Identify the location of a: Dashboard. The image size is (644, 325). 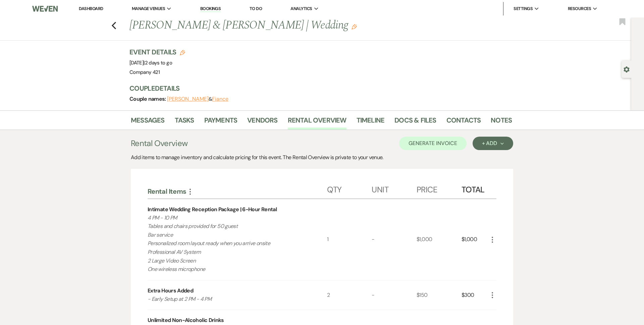
(91, 9).